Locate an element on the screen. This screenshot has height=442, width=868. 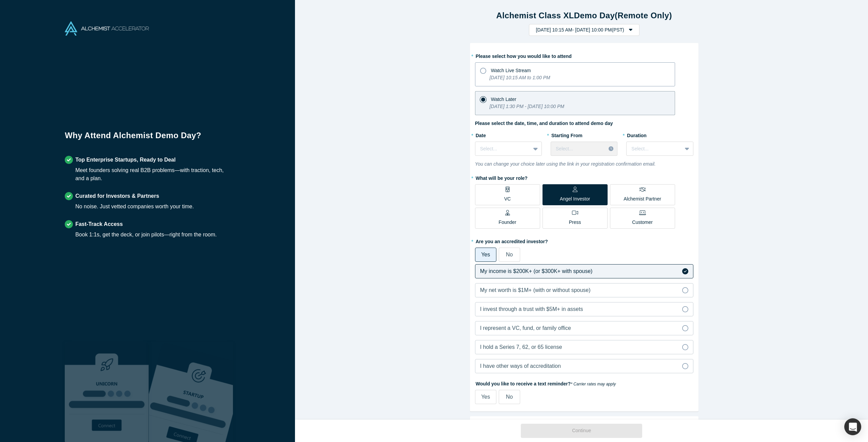
label: Date is located at coordinates (508, 134).